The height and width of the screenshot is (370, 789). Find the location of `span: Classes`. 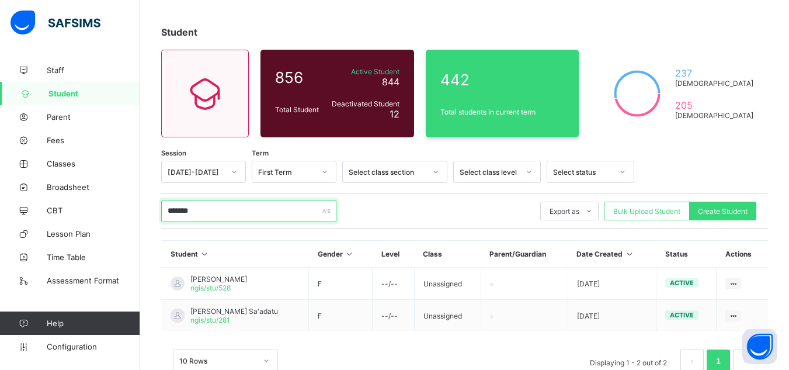

span: Classes is located at coordinates (93, 164).